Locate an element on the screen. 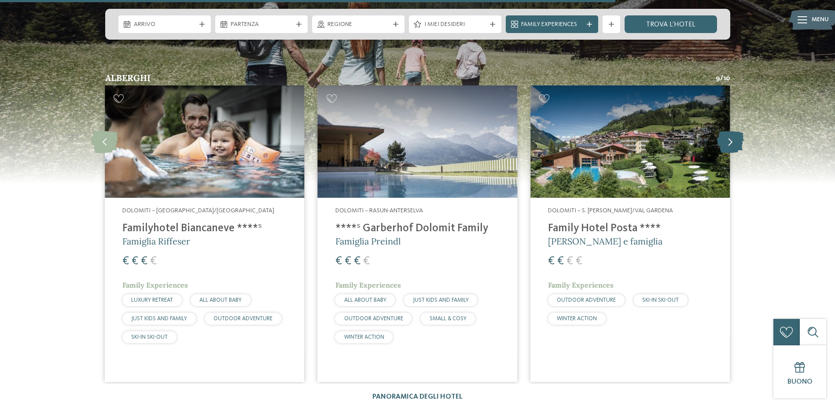 This screenshot has width=835, height=407. a: Buono is located at coordinates (800, 372).